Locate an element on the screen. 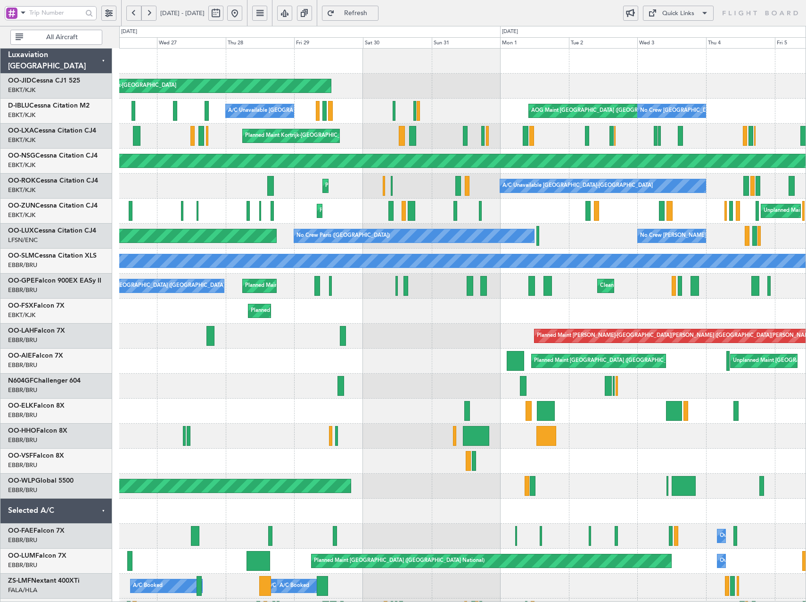  div: Quick Links is located at coordinates (679, 14).